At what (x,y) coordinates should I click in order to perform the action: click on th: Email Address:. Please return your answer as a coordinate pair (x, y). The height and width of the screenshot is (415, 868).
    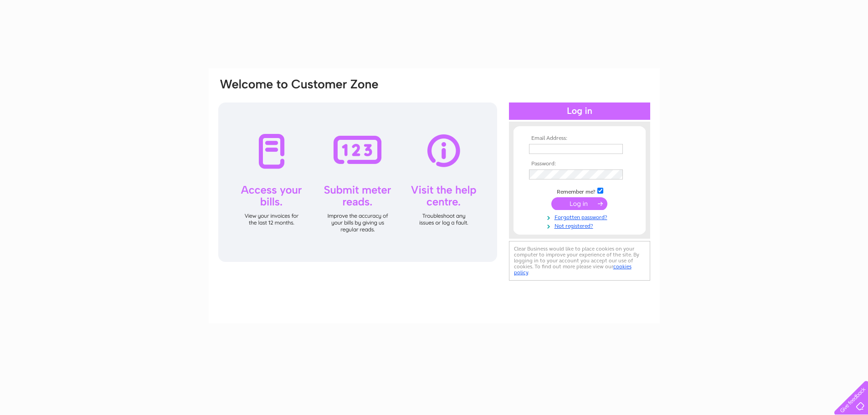
    Looking at the image, I should click on (580, 138).